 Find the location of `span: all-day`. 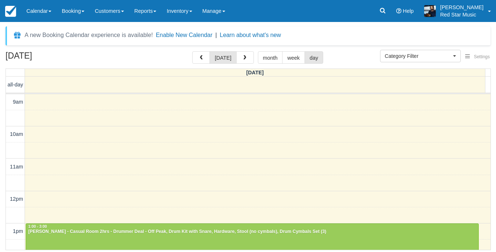

span: all-day is located at coordinates (15, 85).